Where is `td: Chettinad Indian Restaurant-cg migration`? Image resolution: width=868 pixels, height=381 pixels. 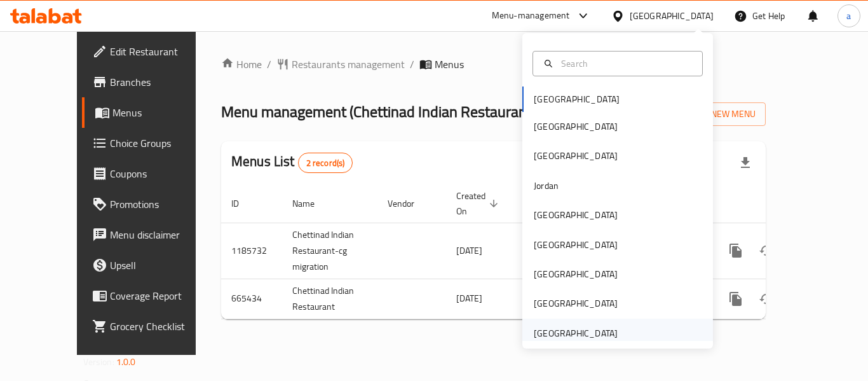
td: Chettinad Indian Restaurant-cg migration is located at coordinates (330, 250).